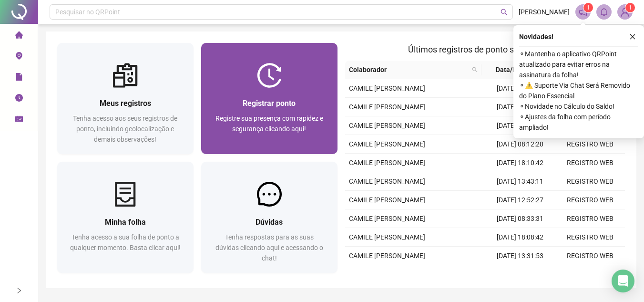  I want to click on span: ⚬ ⚠️ Suporte Via Chat Será Removido do Plano Essencial, so click(579, 91).